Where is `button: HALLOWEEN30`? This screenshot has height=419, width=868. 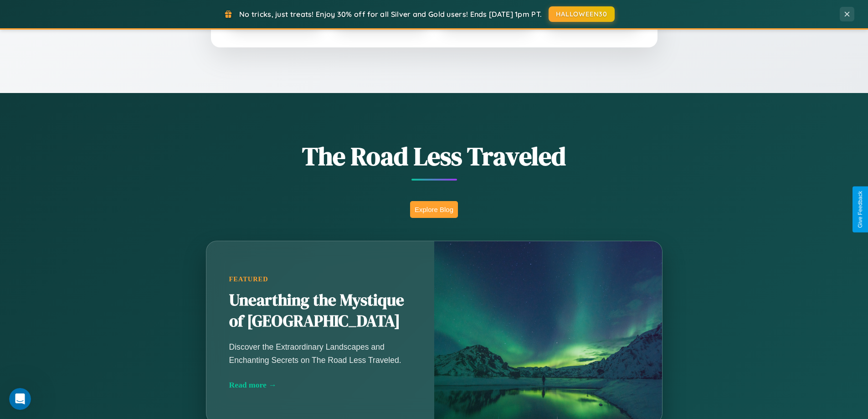 button: HALLOWEEN30 is located at coordinates (582, 14).